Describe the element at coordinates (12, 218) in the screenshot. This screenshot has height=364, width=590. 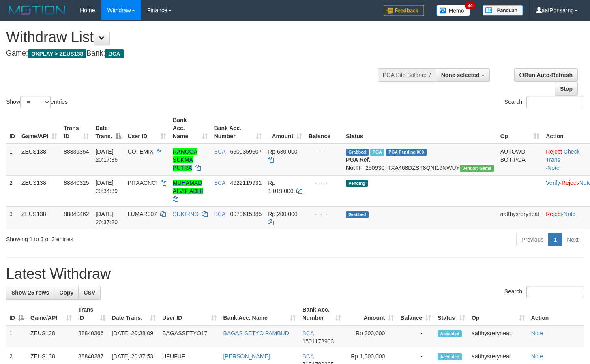
I see `td: 3` at that location.